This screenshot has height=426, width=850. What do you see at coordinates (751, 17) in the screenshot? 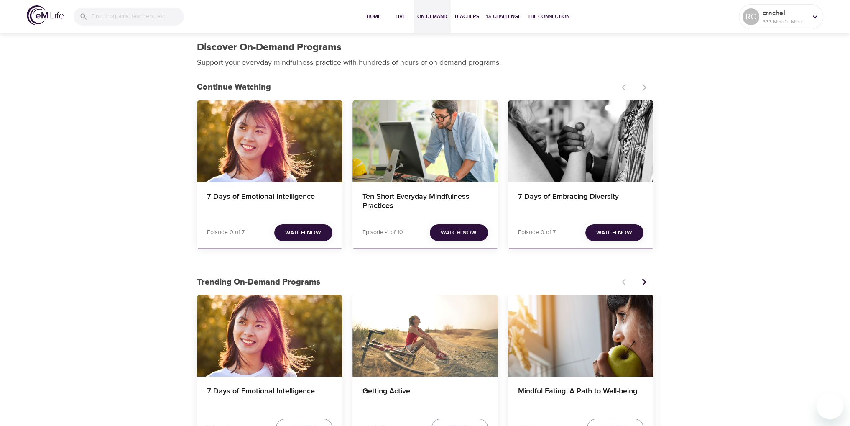
I see `div: RC` at bounding box center [751, 17].